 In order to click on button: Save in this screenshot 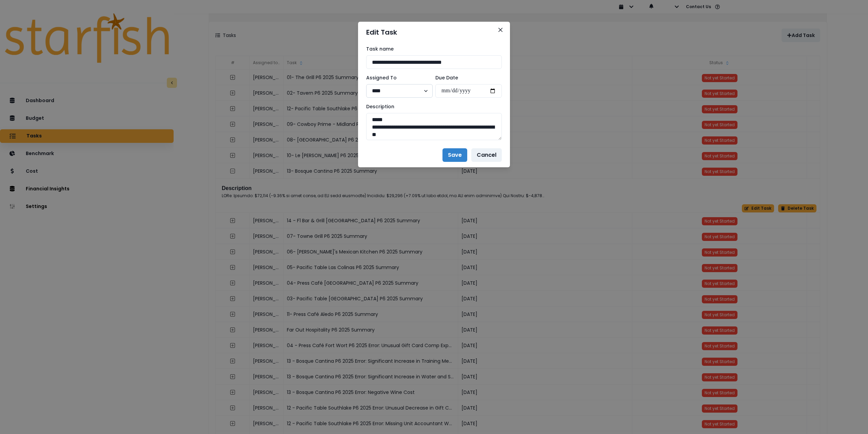, I will do `click(454, 155)`.